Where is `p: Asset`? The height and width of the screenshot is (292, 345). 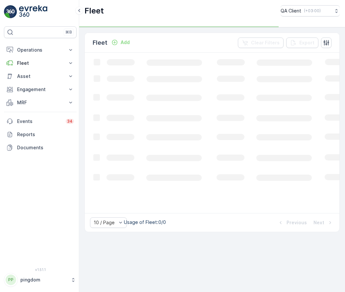 p: Asset is located at coordinates (40, 76).